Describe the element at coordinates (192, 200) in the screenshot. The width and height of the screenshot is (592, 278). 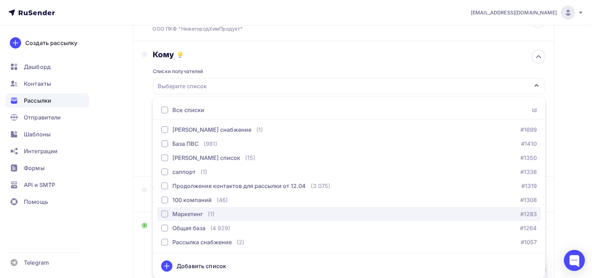
I see `div: 100 компаний` at that location.